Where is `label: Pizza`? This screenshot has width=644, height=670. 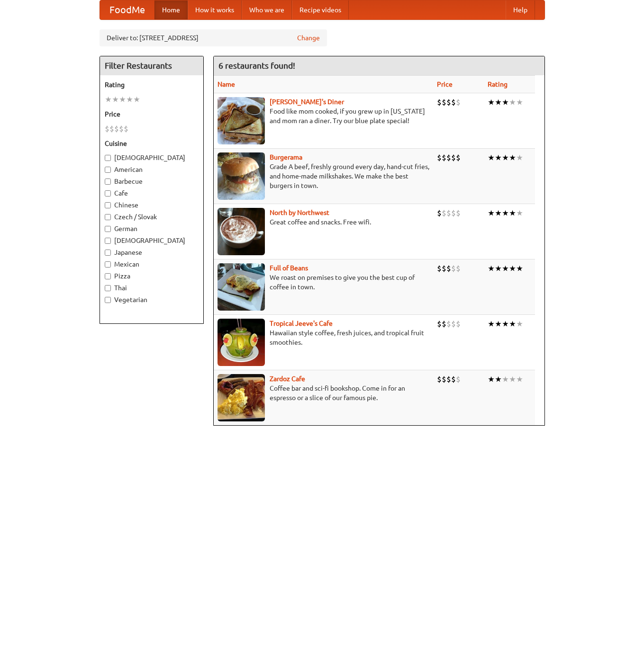
label: Pizza is located at coordinates (152, 276).